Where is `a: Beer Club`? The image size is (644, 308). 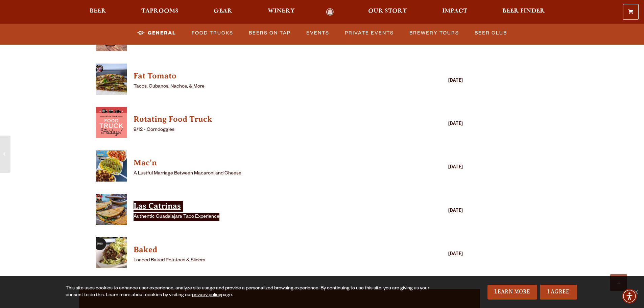 a: Beer Club is located at coordinates (490, 33).